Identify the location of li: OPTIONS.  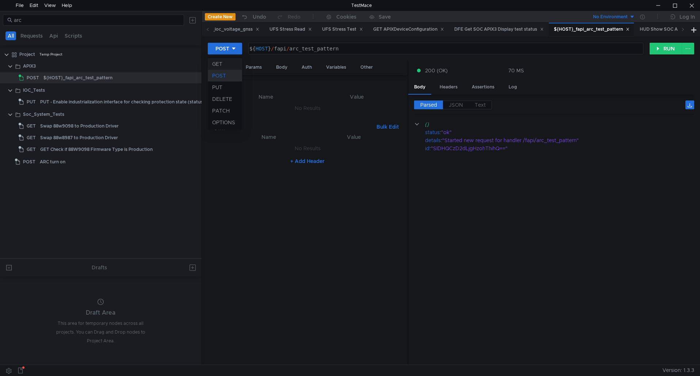
(225, 122).